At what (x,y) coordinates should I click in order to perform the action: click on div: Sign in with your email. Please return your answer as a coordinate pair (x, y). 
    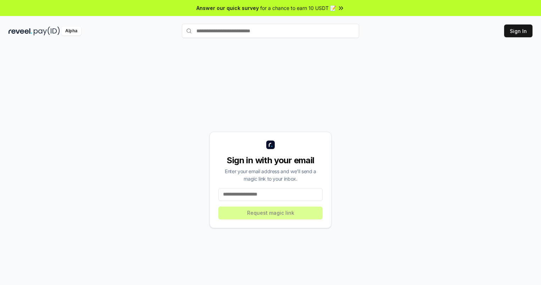
    Looking at the image, I should click on (271, 160).